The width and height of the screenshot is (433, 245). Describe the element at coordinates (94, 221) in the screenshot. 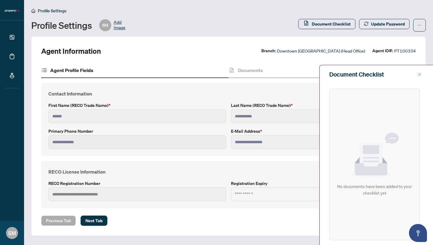

I see `span: Next Tab` at that location.